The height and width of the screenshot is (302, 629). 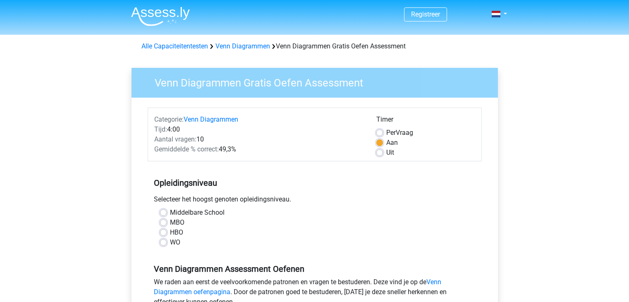 I want to click on span: Gemiddelde % correct:, so click(x=186, y=149).